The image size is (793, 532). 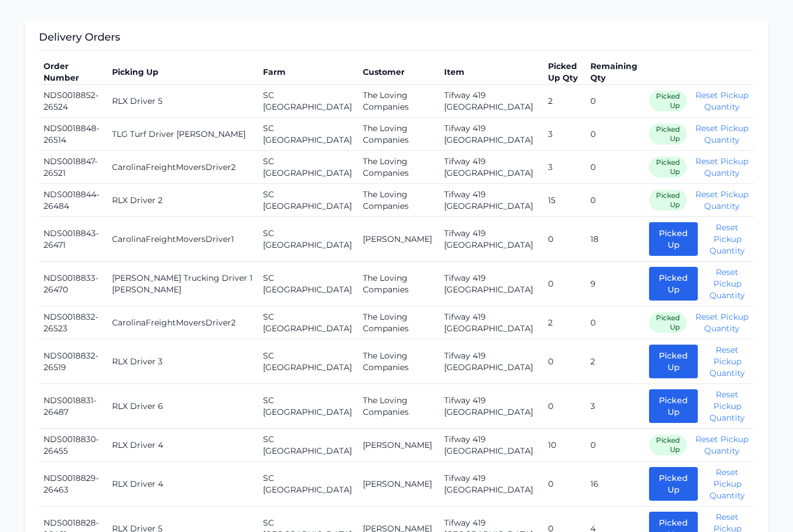 What do you see at coordinates (73, 72) in the screenshot?
I see `th: Order Number` at bounding box center [73, 72].